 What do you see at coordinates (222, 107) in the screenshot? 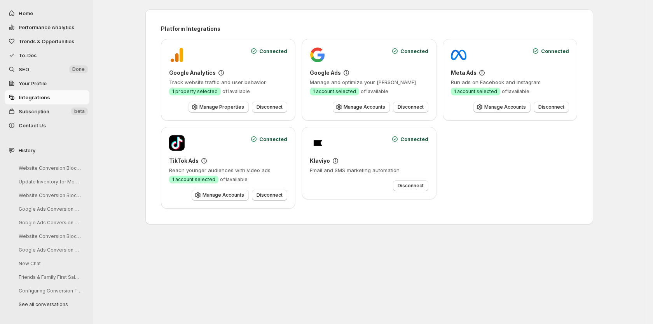
I see `span: Manage Properties` at bounding box center [222, 107].